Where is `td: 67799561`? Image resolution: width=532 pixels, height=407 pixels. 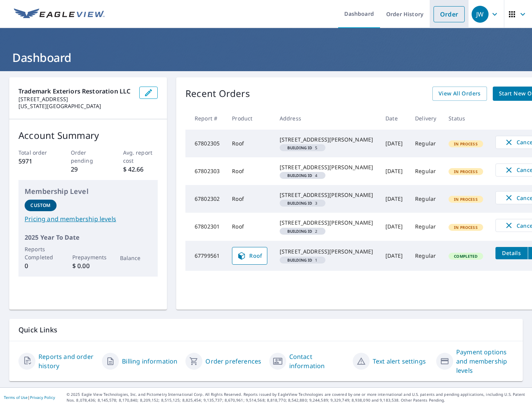 td: 67799561 is located at coordinates (205, 256).